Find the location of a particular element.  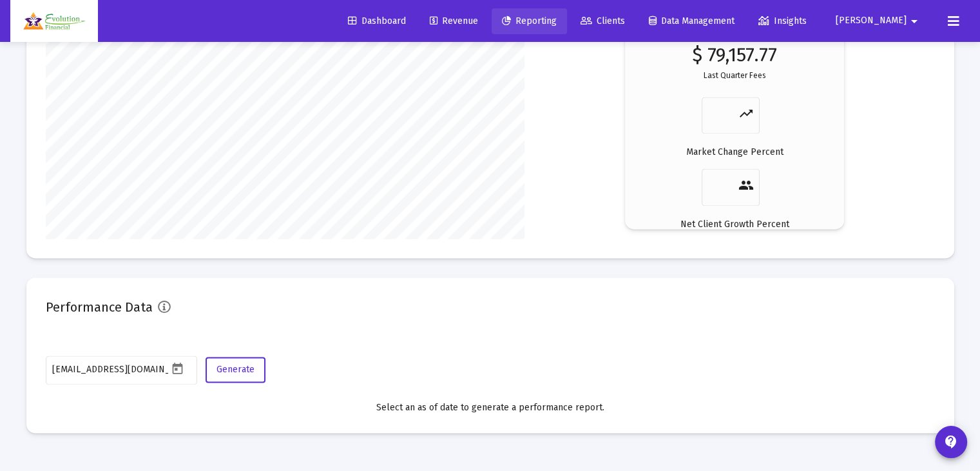

a: Insights is located at coordinates (782, 21).